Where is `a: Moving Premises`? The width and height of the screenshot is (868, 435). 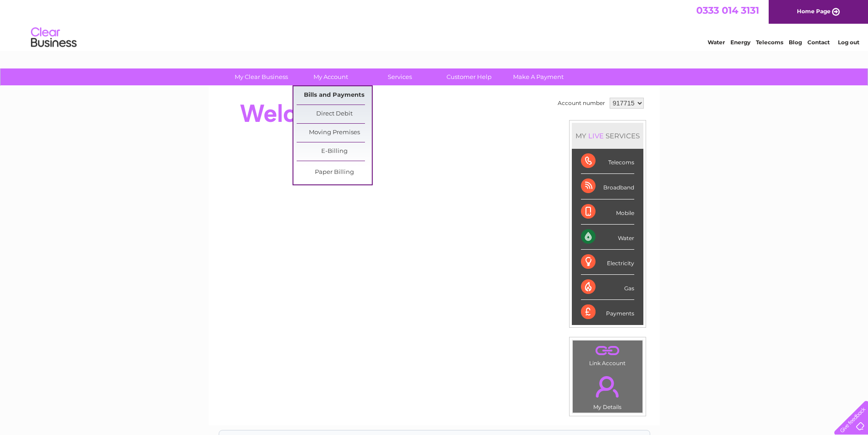
a: Moving Premises is located at coordinates (334, 133).